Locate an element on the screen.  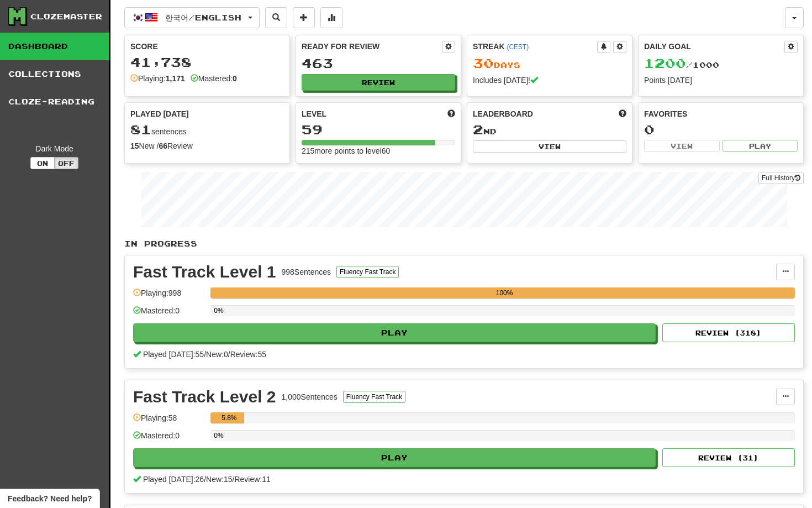
button: On is located at coordinates (43, 163).